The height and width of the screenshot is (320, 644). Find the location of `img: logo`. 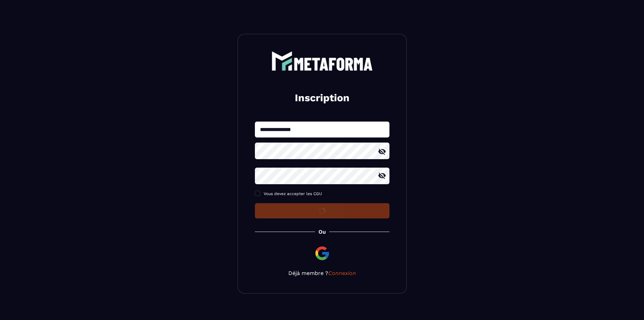

img: logo is located at coordinates (322, 61).